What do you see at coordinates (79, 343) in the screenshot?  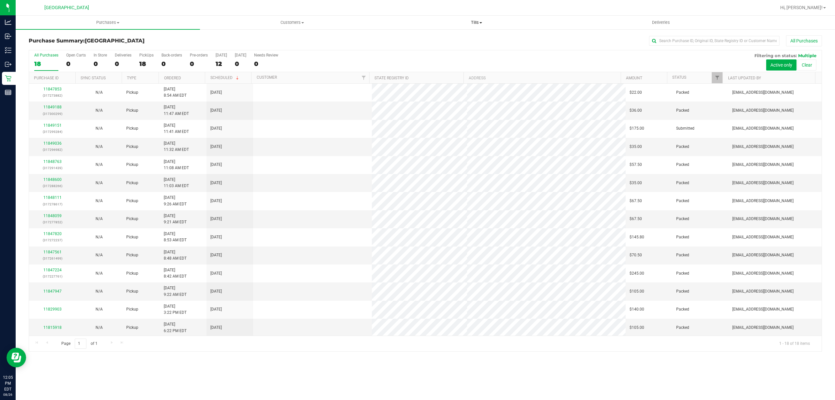 I see `span: Page of 1` at bounding box center [79, 343].